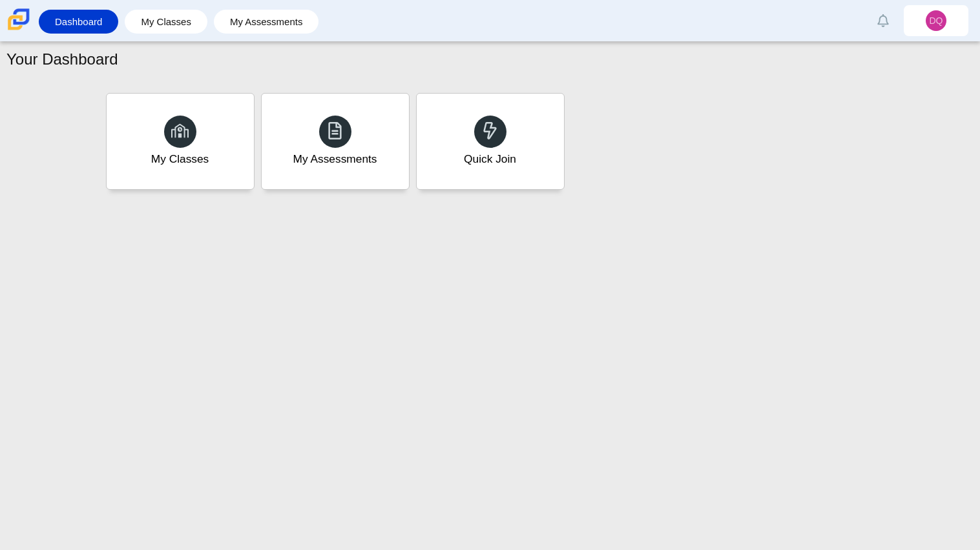 This screenshot has width=980, height=550. What do you see at coordinates (19, 29) in the screenshot?
I see `a: Carmen School of Science & Technology` at bounding box center [19, 29].